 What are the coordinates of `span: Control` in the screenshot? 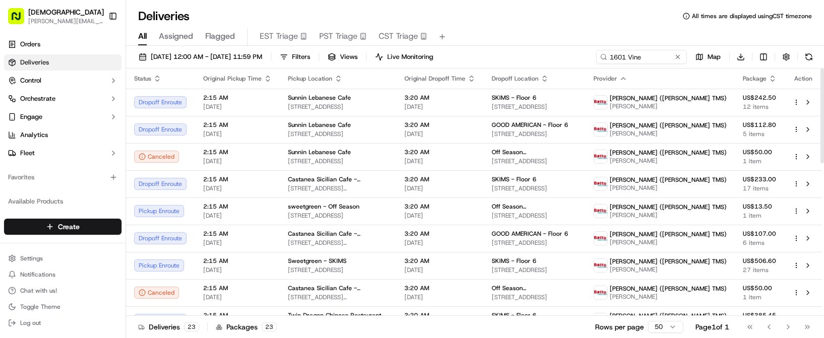 It's located at (31, 81).